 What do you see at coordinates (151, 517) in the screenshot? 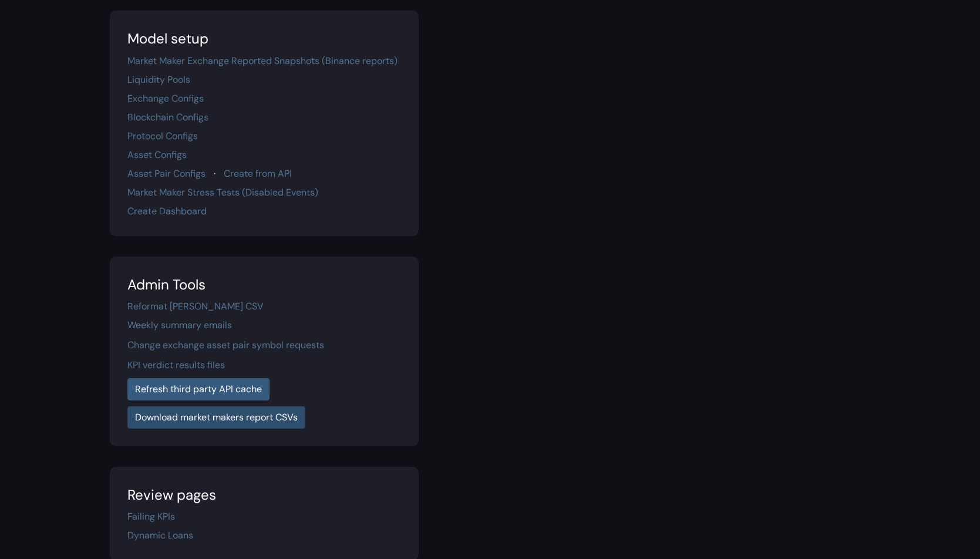
I see `a: Failing KPIs` at bounding box center [151, 517].